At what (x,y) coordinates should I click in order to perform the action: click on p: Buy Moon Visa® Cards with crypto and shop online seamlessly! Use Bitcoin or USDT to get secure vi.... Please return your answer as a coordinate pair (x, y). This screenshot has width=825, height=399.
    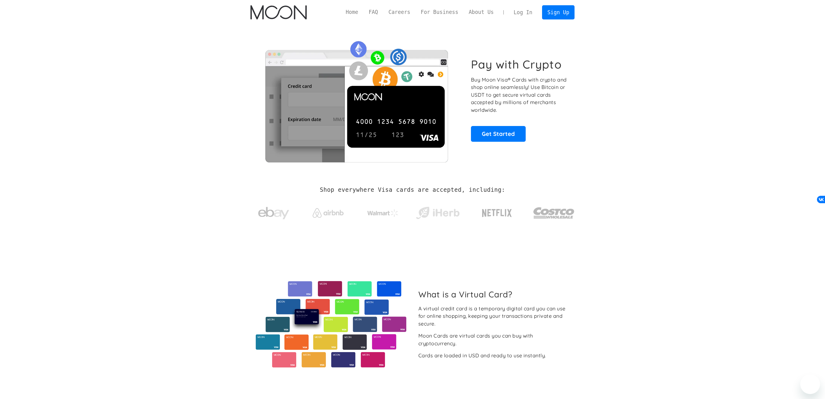
    Looking at the image, I should click on (519, 95).